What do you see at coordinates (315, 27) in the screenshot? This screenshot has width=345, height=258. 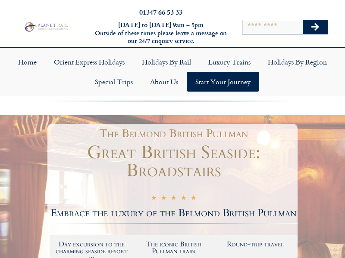 I see `button: Search` at bounding box center [315, 27].